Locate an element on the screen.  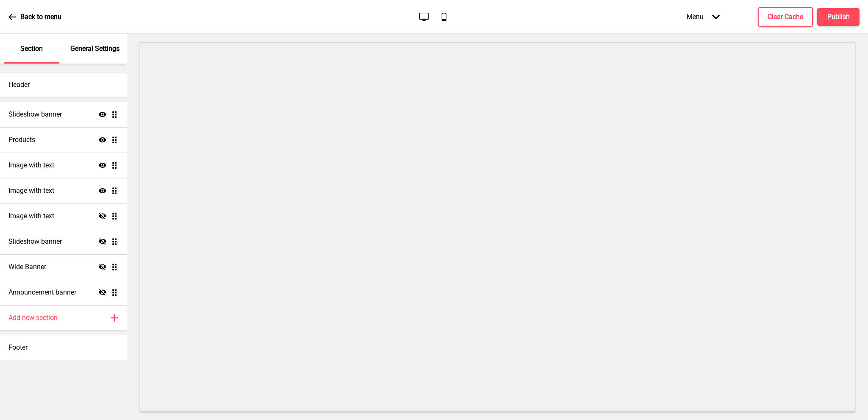
button: Clear Cache is located at coordinates (785, 17).